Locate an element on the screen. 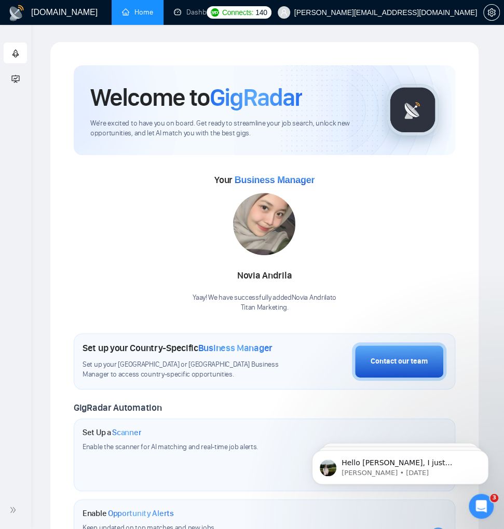 The image size is (504, 529). span: We're excited to have you on board. Get ready to streamline your job search, unlock new opportuni... is located at coordinates (230, 129).